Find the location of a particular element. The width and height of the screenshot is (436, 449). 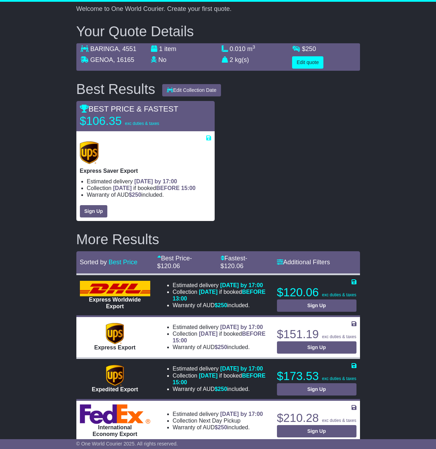

span: 2 is located at coordinates (231, 60).